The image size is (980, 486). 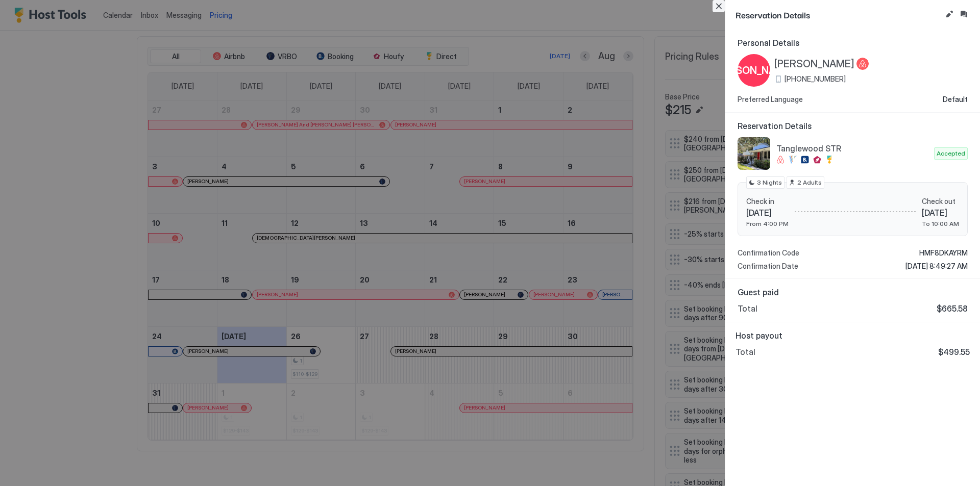 I want to click on span: Check out, so click(x=940, y=202).